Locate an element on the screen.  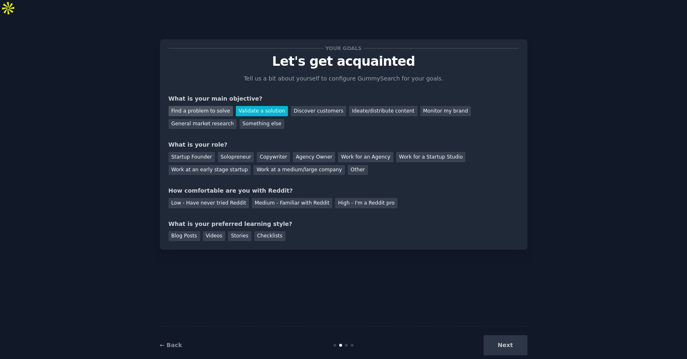
div: Checklists is located at coordinates (270, 236).